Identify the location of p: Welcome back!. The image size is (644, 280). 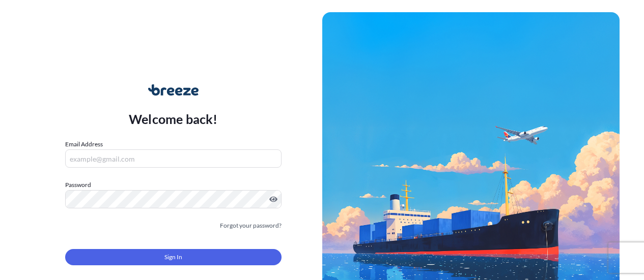
(173, 119).